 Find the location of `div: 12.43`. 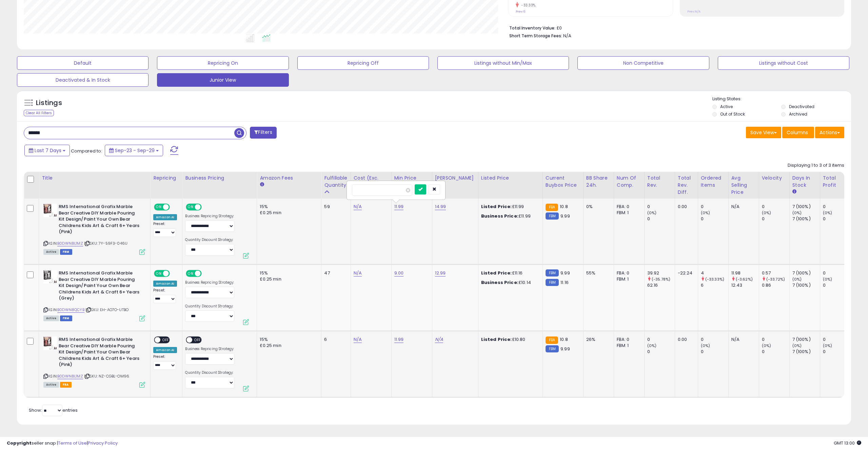

div: 12.43 is located at coordinates (745, 286).